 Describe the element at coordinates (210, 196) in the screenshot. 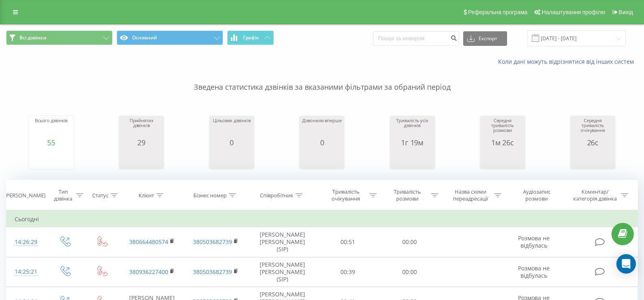

I see `div: Бізнес номер` at that location.